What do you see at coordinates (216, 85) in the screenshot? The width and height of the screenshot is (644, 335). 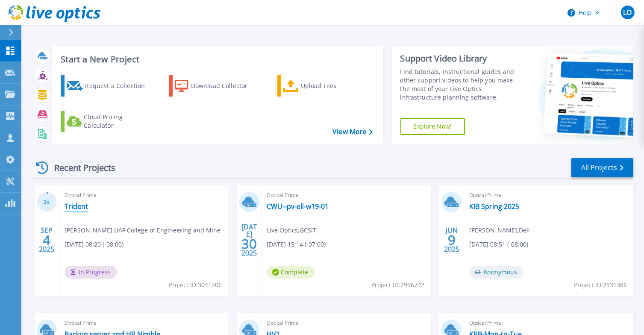 I see `a: Download Collector` at bounding box center [216, 85].